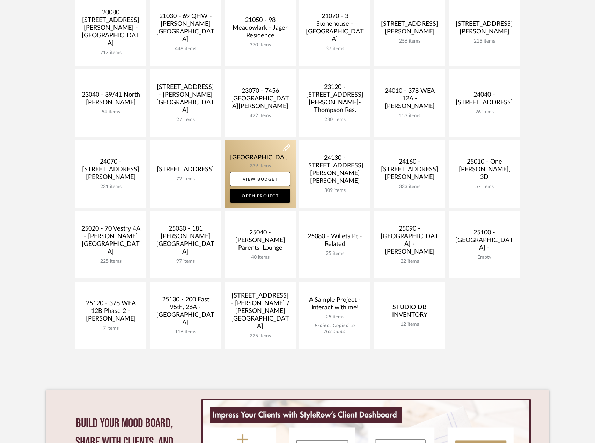 This screenshot has height=443, width=595. Describe the element at coordinates (410, 313) in the screenshot. I see `div: STUDIO DB INVENTORY` at that location.